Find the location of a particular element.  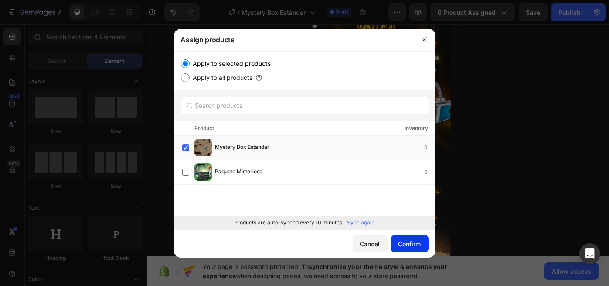

button: Confirm is located at coordinates (410, 243).